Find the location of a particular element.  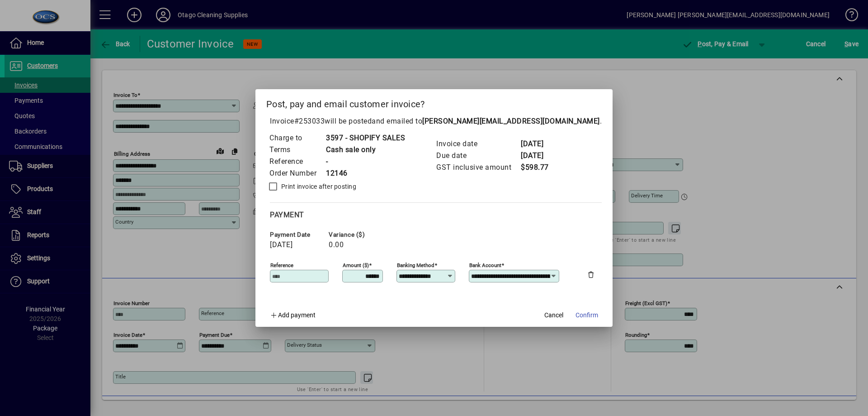

mat-label: Reference is located at coordinates (282, 265).